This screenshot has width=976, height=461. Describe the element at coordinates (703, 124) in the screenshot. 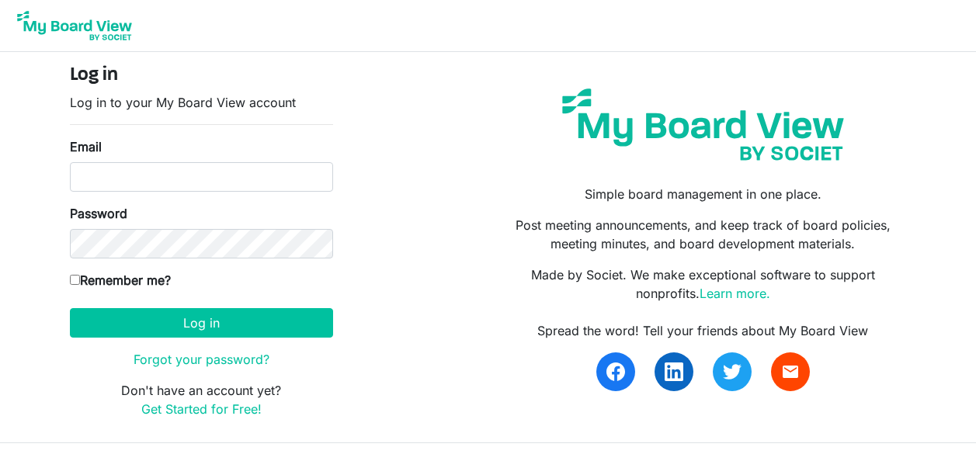

I see `img: my-board-view-societ.svg` at that location.